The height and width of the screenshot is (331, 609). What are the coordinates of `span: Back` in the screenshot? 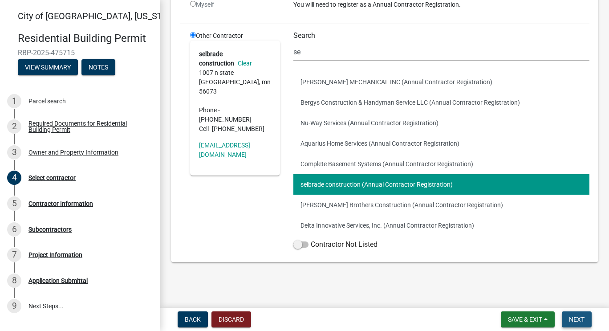 It's located at (193, 319).